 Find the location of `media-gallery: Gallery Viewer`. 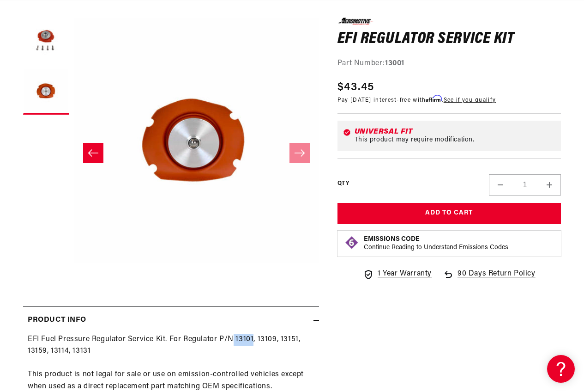

media-gallery: Gallery Viewer is located at coordinates (171, 153).